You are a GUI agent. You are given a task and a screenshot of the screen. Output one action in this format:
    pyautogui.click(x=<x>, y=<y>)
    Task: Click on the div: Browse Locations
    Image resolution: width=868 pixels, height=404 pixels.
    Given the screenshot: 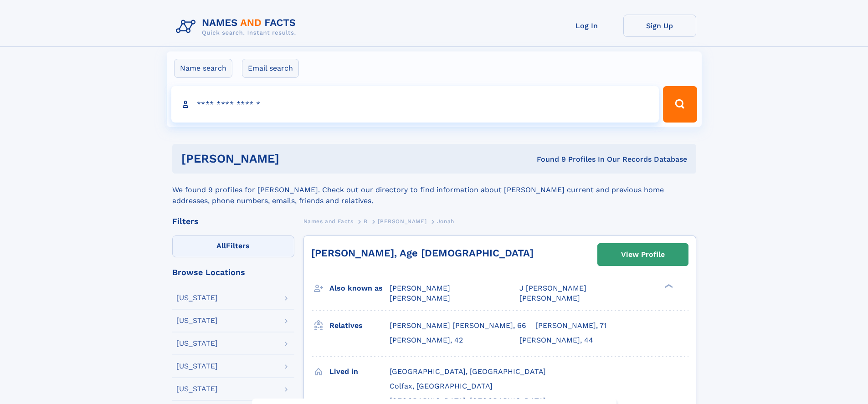 What is the action you would take?
    pyautogui.click(x=233, y=272)
    